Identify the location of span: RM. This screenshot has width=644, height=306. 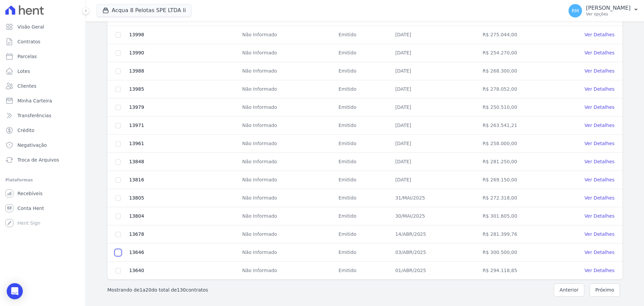
(575, 11).